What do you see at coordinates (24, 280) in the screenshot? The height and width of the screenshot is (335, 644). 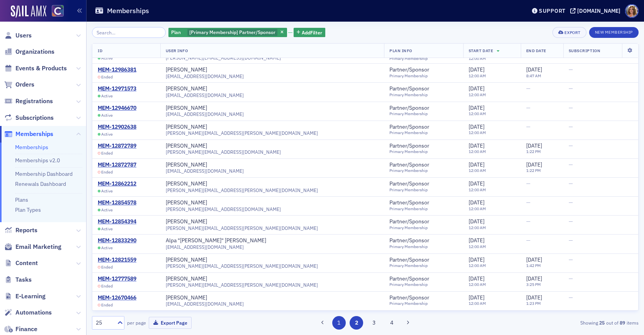 I see `span: Tasks` at bounding box center [24, 280].